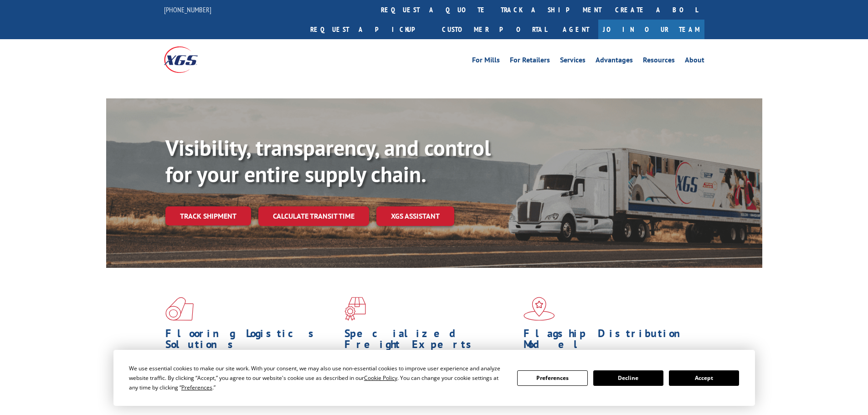 This screenshot has width=868, height=415. I want to click on a: Join Our Team, so click(651, 29).